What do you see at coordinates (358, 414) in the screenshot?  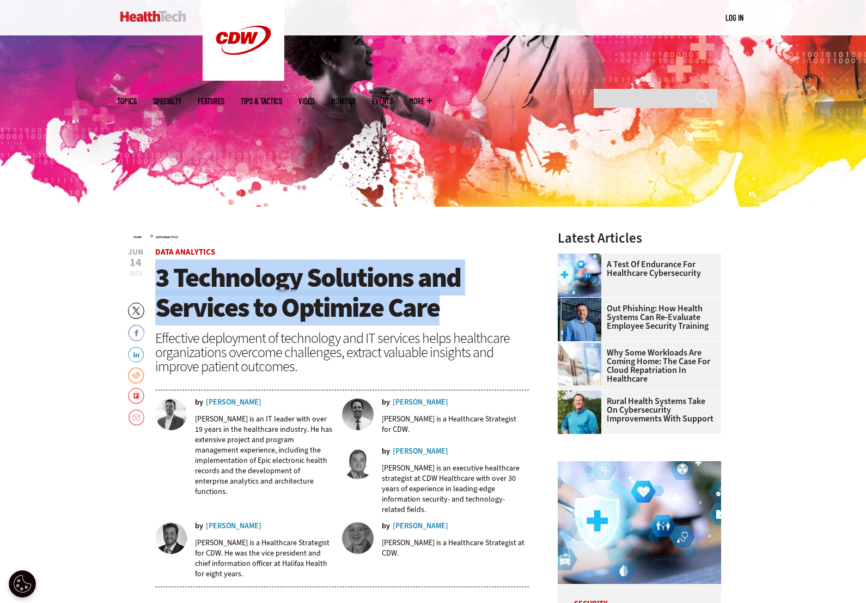 I see `img: Lee Pierce` at bounding box center [358, 414].